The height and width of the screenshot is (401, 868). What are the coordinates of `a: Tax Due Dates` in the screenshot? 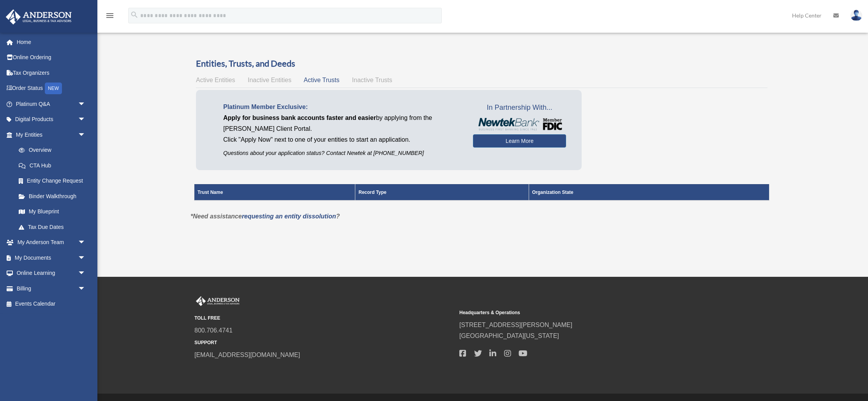 It's located at (52, 227).